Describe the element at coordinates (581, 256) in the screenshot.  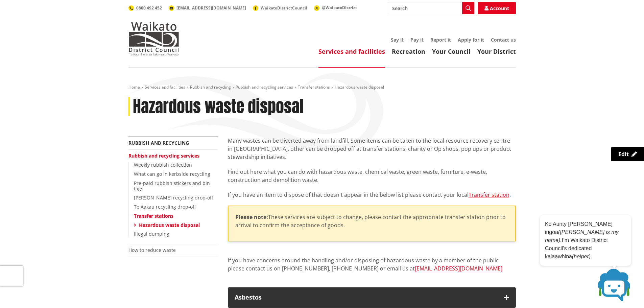
I see `em: (helper)` at that location.